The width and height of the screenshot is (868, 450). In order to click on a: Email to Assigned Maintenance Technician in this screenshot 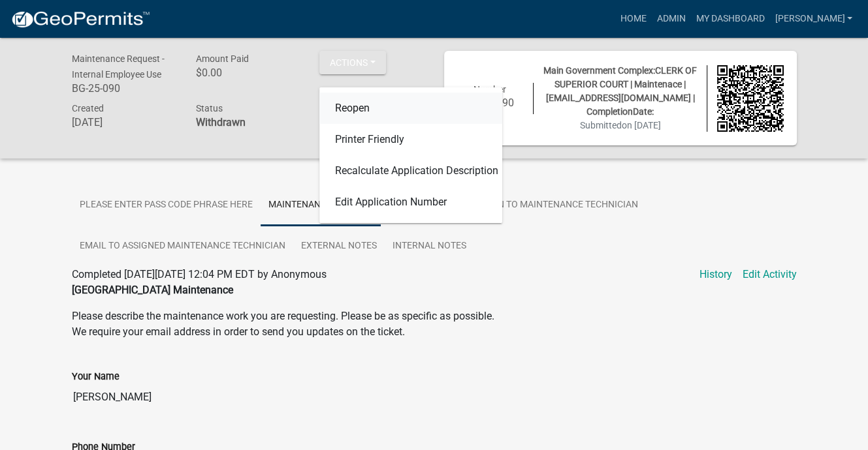, I will do `click(183, 247)`.